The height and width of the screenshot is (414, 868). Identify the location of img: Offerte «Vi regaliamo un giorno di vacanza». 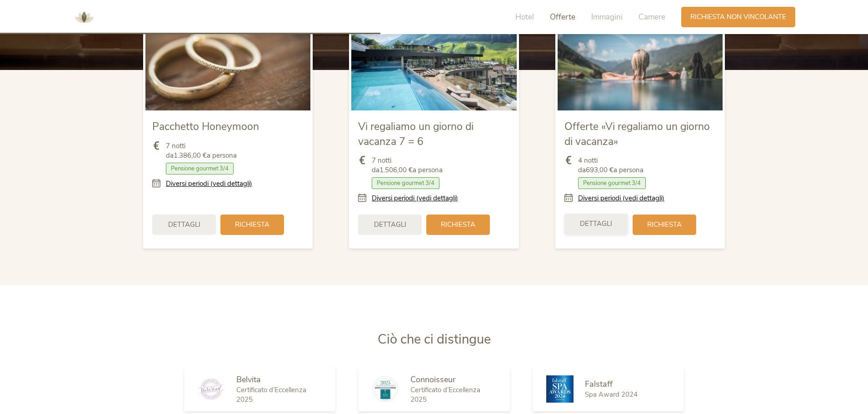
(640, 64).